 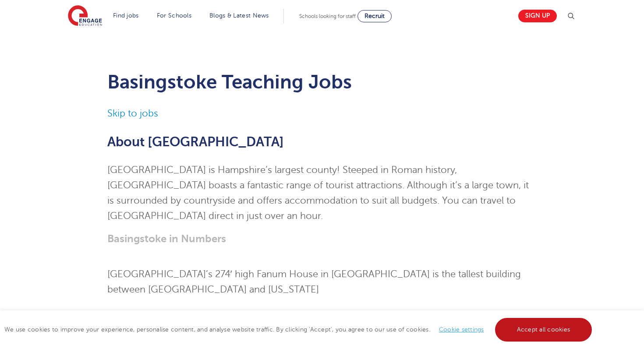 I want to click on a: Recruit, so click(x=375, y=17).